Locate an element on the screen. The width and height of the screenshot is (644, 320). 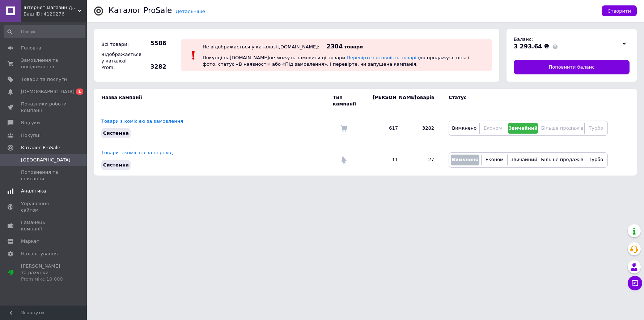
span: Відгуки is located at coordinates (30, 123).